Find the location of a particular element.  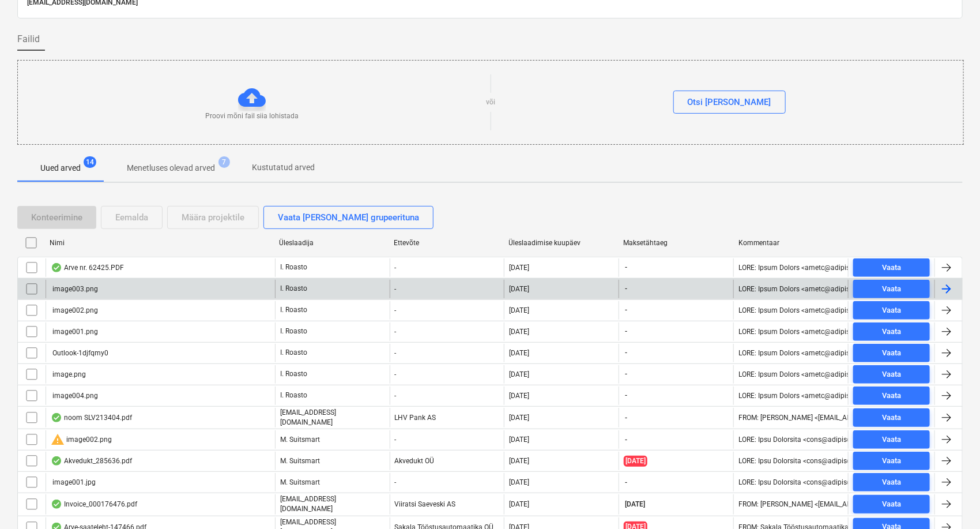

div: image003.png is located at coordinates (74, 289).